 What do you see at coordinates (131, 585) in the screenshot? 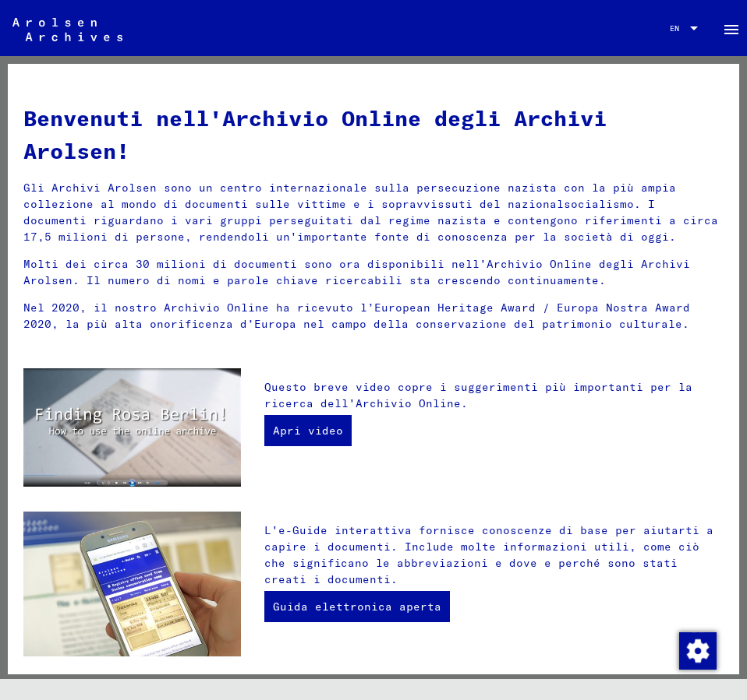
I see `img: eguide.jpg` at bounding box center [131, 585].